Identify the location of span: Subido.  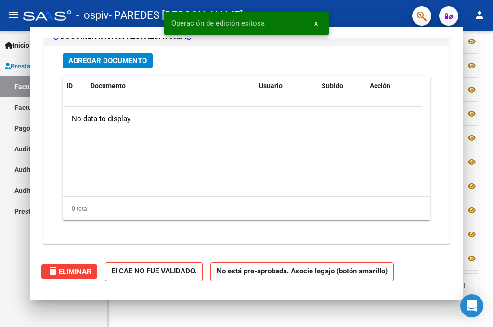
(332, 86).